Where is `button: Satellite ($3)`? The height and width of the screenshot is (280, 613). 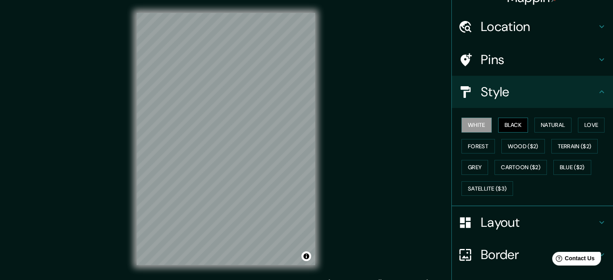
button: Satellite ($3) is located at coordinates (487, 189).